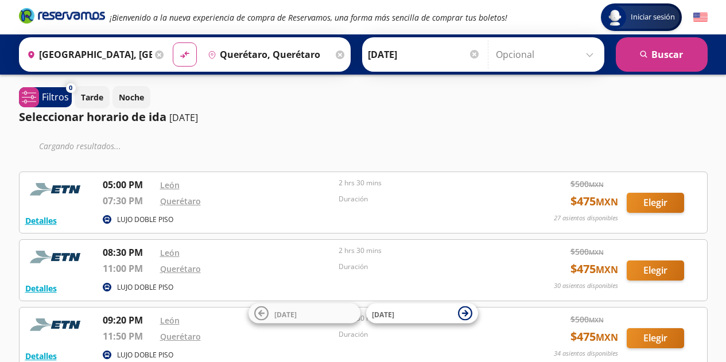 The image size is (726, 362). What do you see at coordinates (62, 17) in the screenshot?
I see `a: Brand Logo` at bounding box center [62, 17].